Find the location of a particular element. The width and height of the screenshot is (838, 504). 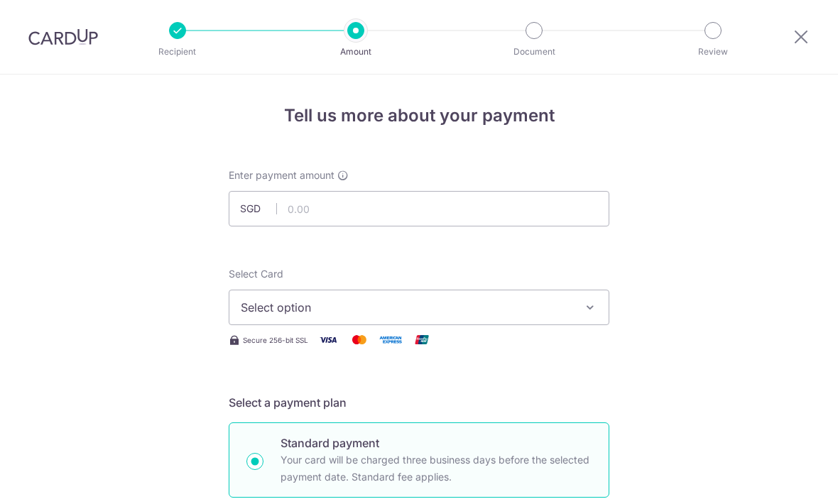

p: Document is located at coordinates (534, 52).